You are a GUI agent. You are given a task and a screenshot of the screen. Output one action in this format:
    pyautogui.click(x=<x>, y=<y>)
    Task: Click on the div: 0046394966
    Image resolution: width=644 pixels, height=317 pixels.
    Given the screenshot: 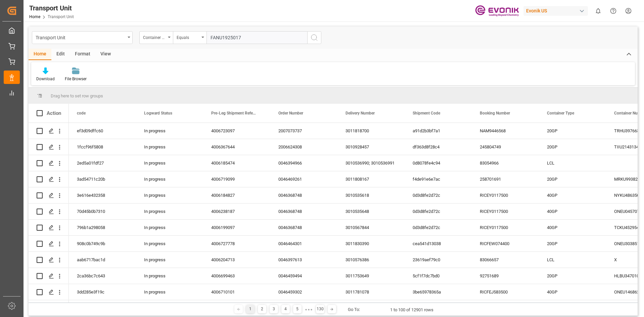 What is the action you would take?
    pyautogui.click(x=304, y=163)
    